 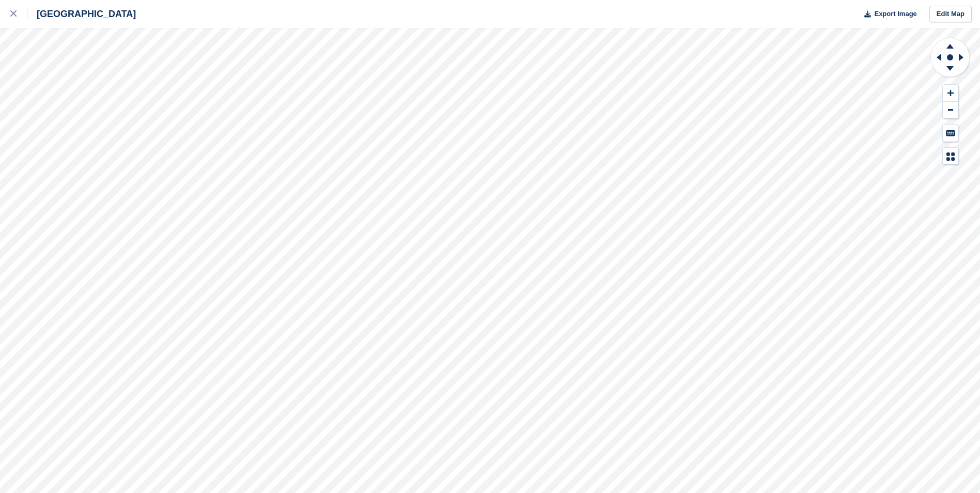 What do you see at coordinates (896, 14) in the screenshot?
I see `span: Export Image` at bounding box center [896, 14].